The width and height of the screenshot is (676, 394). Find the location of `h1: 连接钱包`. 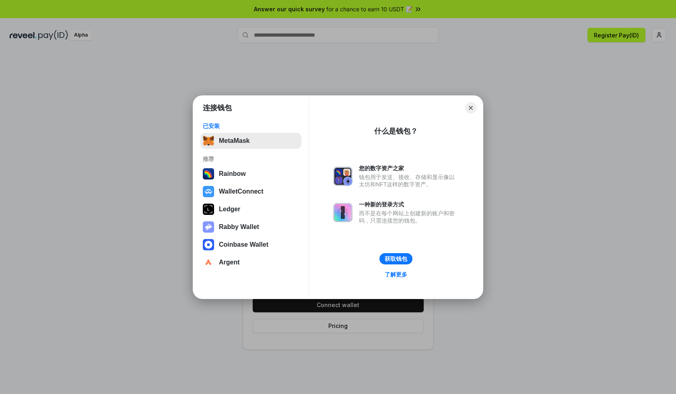

h1: 连接钱包 is located at coordinates (217, 108).